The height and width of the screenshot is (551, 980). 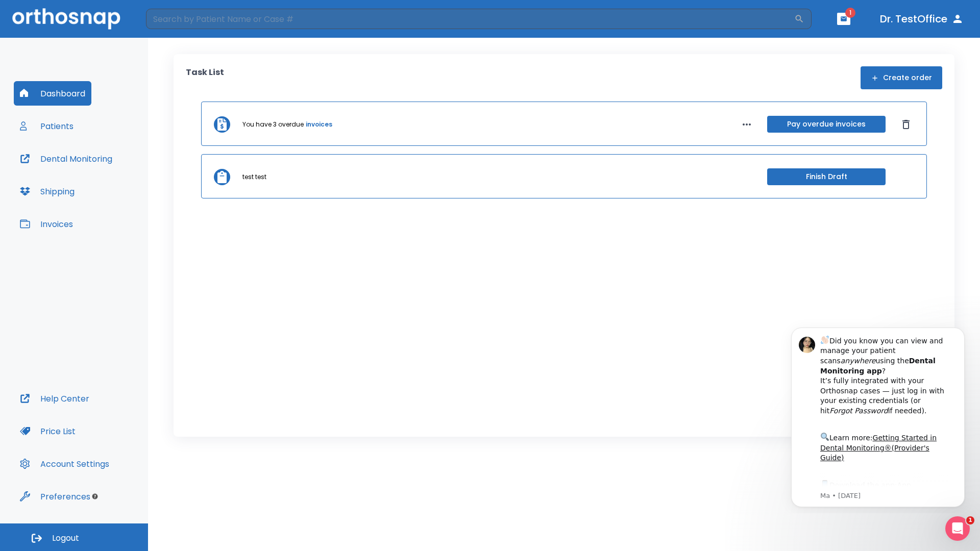 I want to click on button: Finish Draft, so click(x=827, y=177).